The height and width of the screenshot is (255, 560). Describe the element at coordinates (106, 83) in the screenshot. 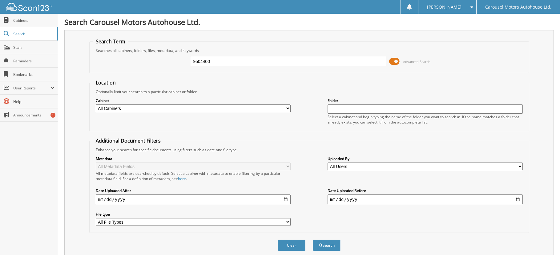

I see `legend: Location` at that location.